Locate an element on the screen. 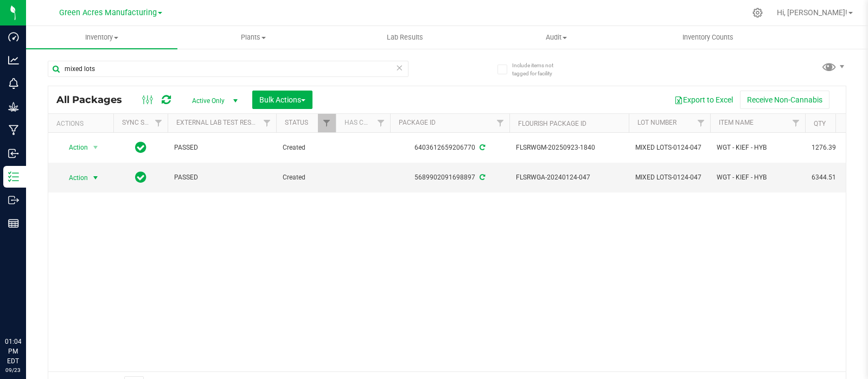 The width and height of the screenshot is (868, 379). inline-svg: Reports is located at coordinates (14, 223).